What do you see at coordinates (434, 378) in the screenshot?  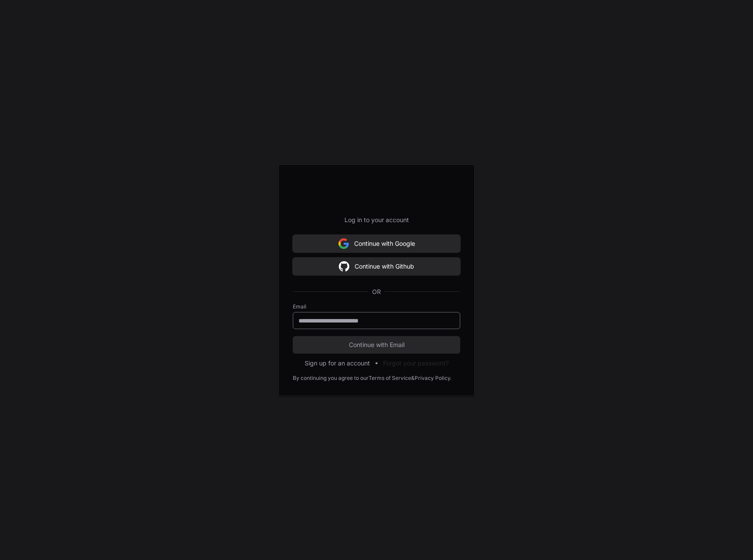 I see `a: Privacy Policy.` at bounding box center [434, 378].